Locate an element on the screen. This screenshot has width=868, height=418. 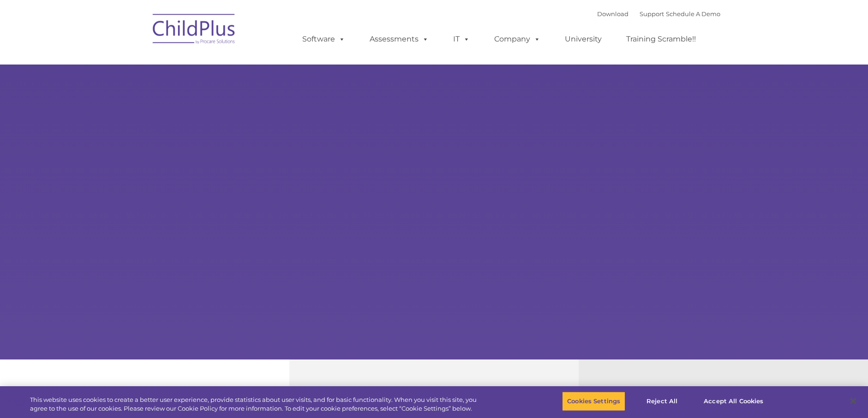
img: ChildPlus by Procare Solutions is located at coordinates (195, 30).